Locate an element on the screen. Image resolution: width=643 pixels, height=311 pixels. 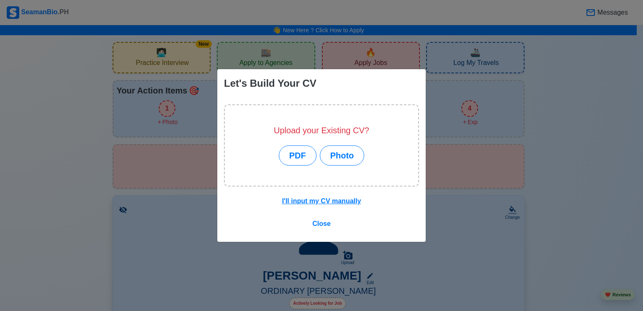
span: Close is located at coordinates (321, 223).